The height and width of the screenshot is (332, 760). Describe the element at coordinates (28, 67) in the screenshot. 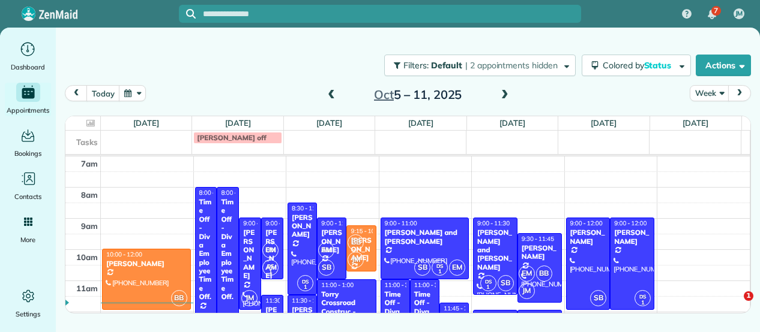

I see `span: Dashboard` at that location.